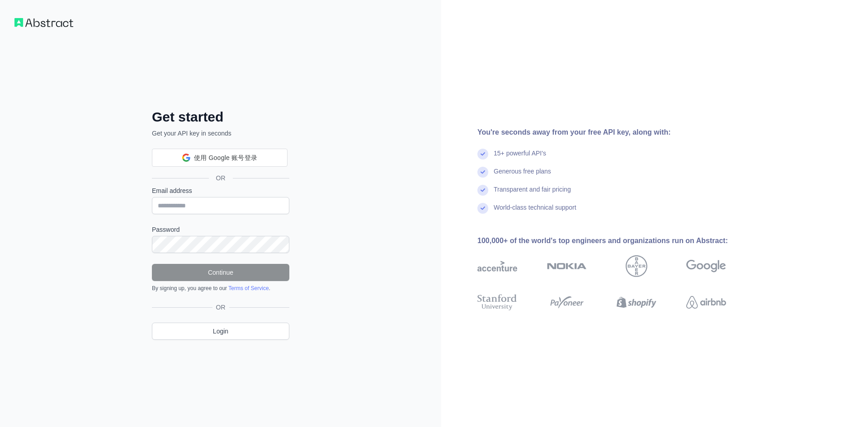  Describe the element at coordinates (616, 241) in the screenshot. I see `div: 100,000+ of the world's top engineers and organizations run on Abstract:` at that location.